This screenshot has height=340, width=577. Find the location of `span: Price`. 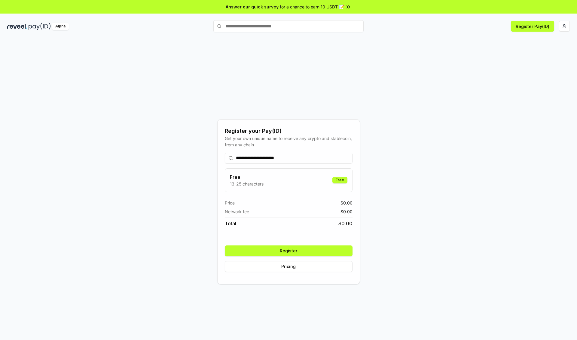

span: Price is located at coordinates (230, 202).